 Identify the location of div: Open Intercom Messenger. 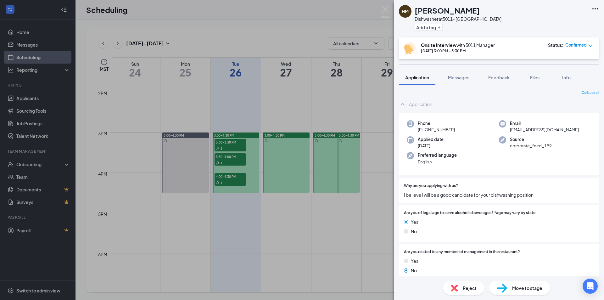
(590, 286).